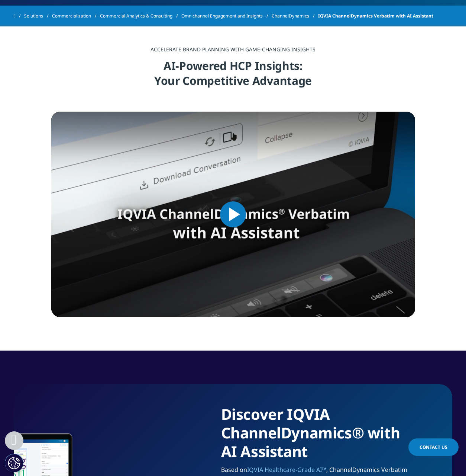  Describe the element at coordinates (433, 446) in the screenshot. I see `a: Contact Us` at that location.